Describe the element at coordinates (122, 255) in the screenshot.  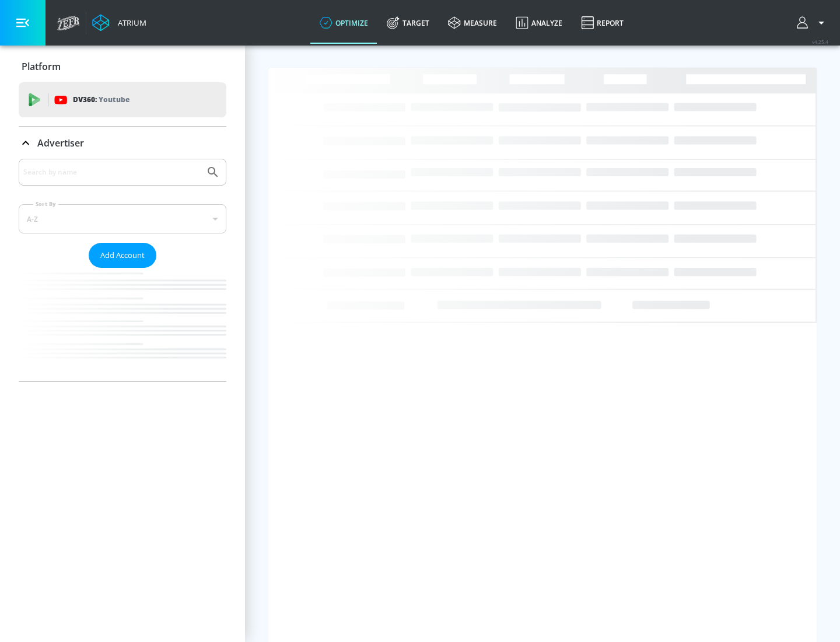
I see `span: Add Account` at that location.